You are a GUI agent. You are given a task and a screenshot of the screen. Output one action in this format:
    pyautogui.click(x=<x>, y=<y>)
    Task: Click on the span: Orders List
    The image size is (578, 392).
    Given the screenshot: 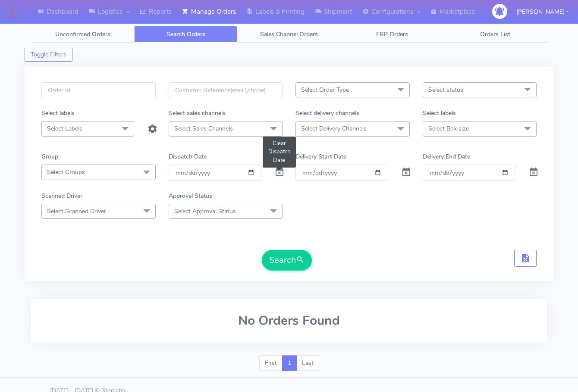 What is the action you would take?
    pyautogui.click(x=495, y=34)
    